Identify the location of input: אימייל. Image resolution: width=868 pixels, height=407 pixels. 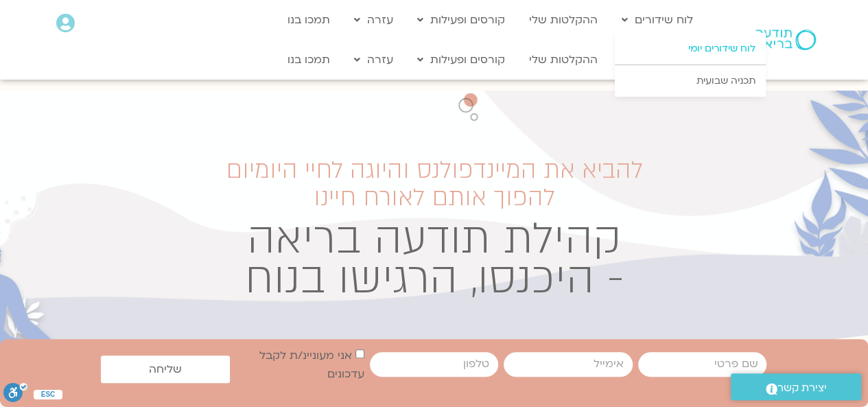
(568, 363).